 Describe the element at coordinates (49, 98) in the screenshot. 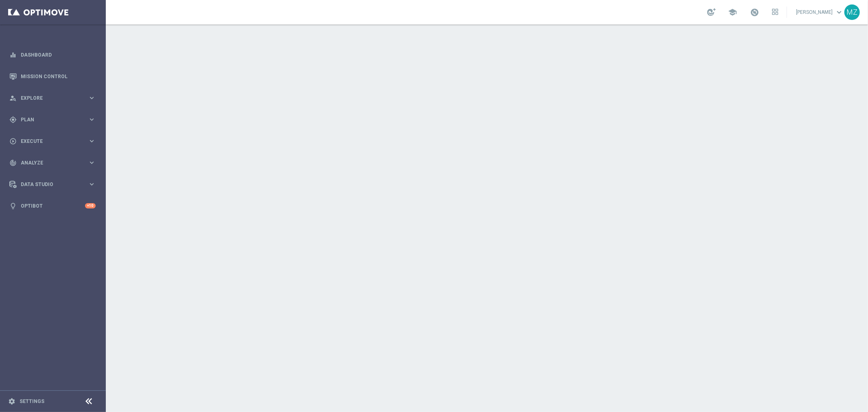

I see `div: Explore` at that location.